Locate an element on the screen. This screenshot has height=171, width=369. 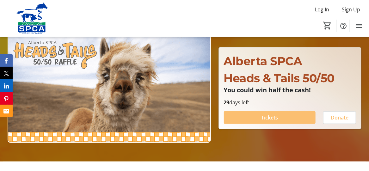
button: Sign Up is located at coordinates (351, 9).